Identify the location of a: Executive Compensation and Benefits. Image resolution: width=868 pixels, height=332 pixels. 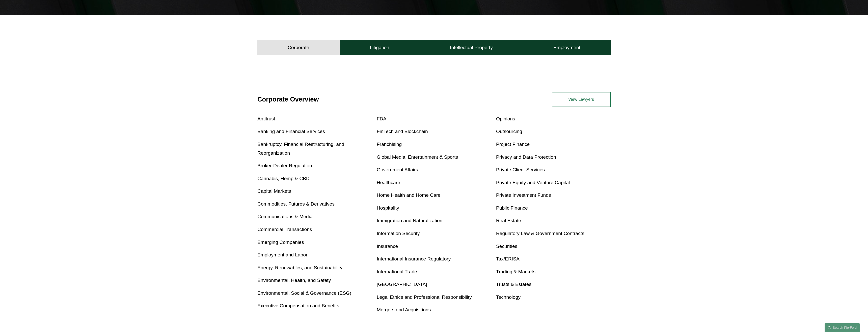
(298, 305).